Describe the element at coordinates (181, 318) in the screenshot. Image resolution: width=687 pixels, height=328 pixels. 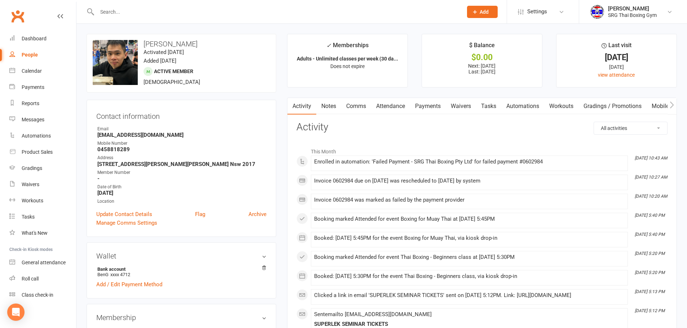
I see `h3: Membership` at that location.